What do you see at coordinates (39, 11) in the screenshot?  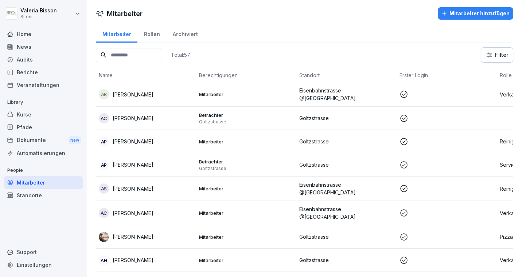 I see `p: Valeria Bisson` at bounding box center [39, 11].